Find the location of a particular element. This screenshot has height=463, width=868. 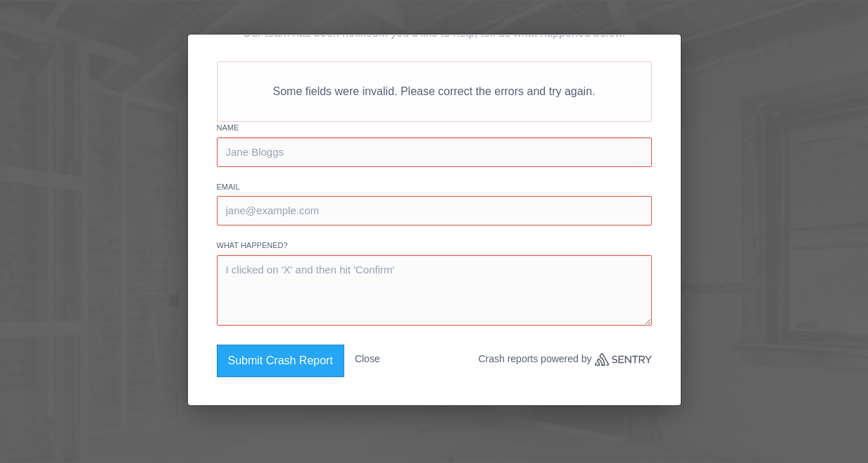

a: Sentry is located at coordinates (623, 359).